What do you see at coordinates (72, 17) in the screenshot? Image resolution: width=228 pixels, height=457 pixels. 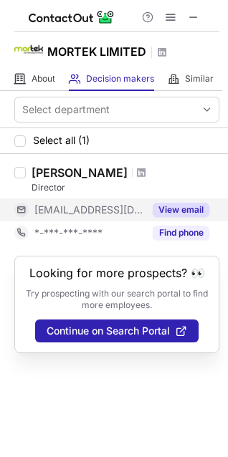 I see `img: ContactOut v5.3.10` at bounding box center [72, 17].